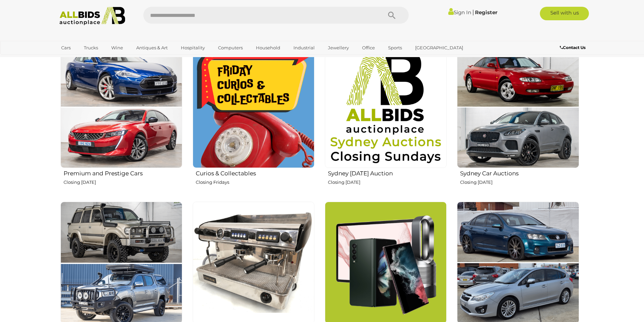 This screenshot has height=322, width=644. Describe the element at coordinates (230, 48) in the screenshot. I see `a: Computers` at that location.